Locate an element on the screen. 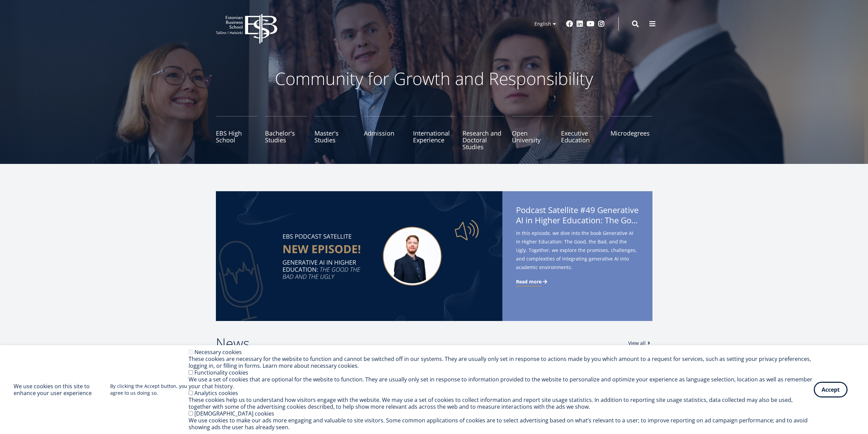 The width and height of the screenshot is (868, 434). a: Facebook is located at coordinates (570, 24).